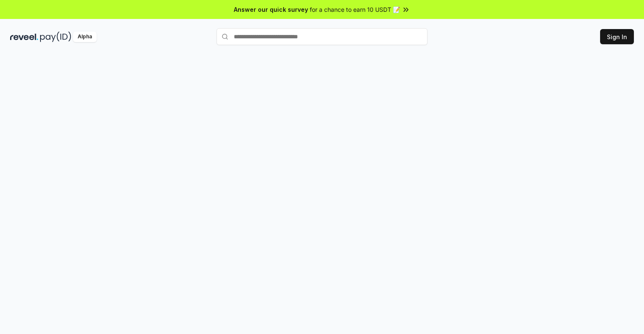  I want to click on span: Answer our quick survey, so click(271, 9).